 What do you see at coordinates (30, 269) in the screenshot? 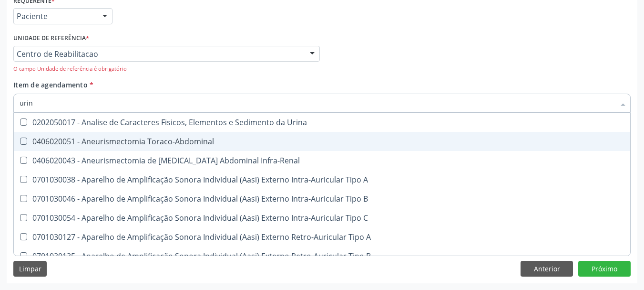
I see `button: Limpar` at bounding box center [30, 269].